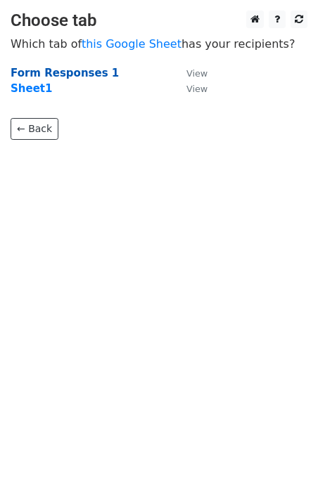 Image resolution: width=318 pixels, height=503 pixels. I want to click on a: Form Responses 1, so click(65, 73).